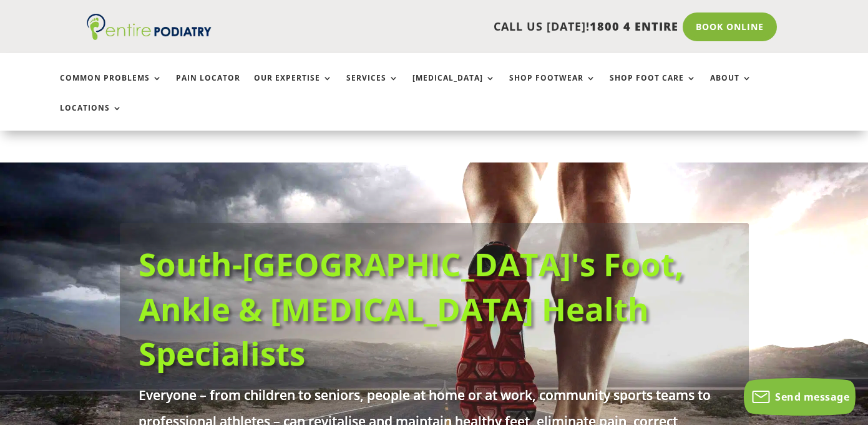 This screenshot has width=868, height=425. Describe the element at coordinates (812, 397) in the screenshot. I see `span: Send message` at that location.